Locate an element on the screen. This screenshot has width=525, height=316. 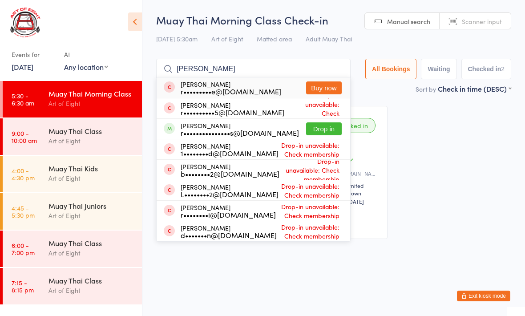
div: Check in time (DESC) is located at coordinates (474, 89).